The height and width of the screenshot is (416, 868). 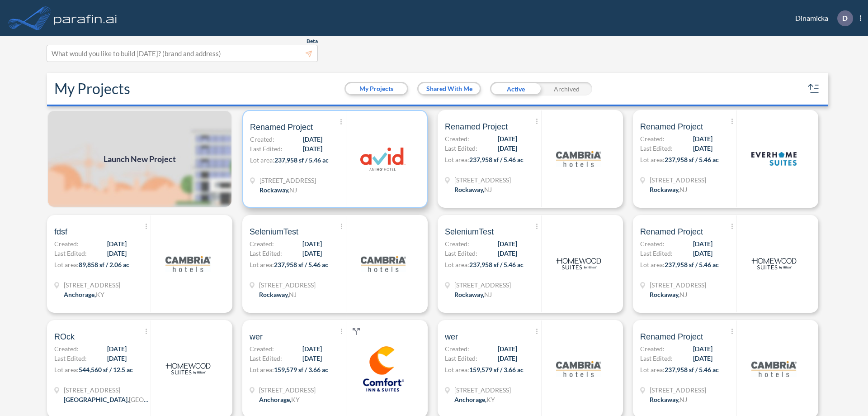 I want to click on div: Archived, so click(x=567, y=89).